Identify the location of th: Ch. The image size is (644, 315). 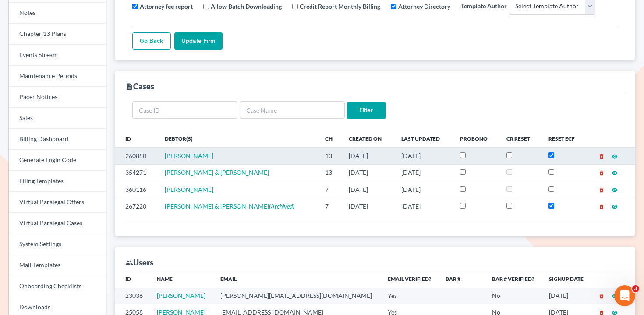
(330, 138).